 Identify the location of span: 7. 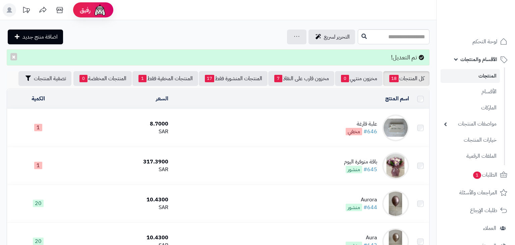
(278, 78).